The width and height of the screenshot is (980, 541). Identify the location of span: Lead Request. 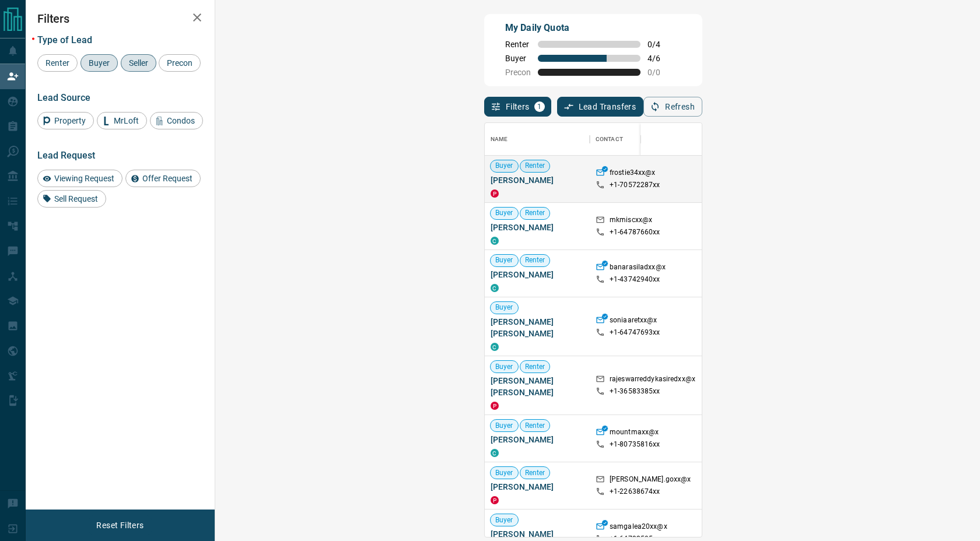
(66, 155).